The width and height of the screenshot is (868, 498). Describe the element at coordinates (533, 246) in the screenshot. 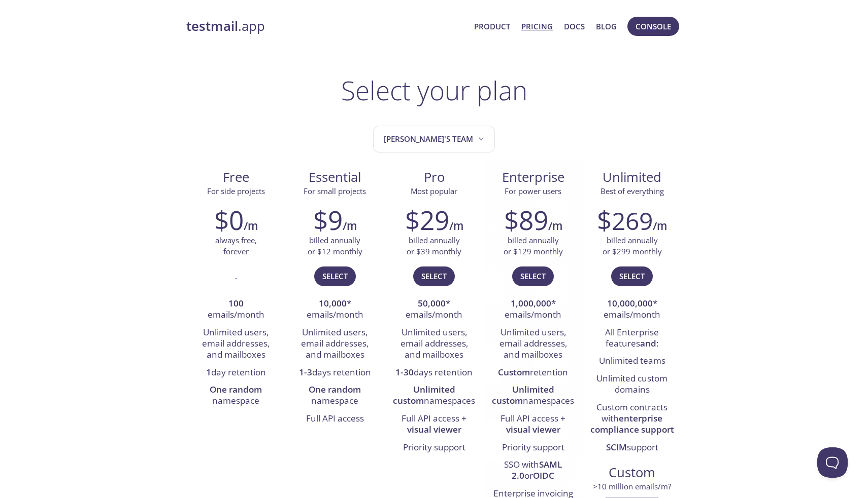

I see `p: billed annually or $129 monthly` at that location.